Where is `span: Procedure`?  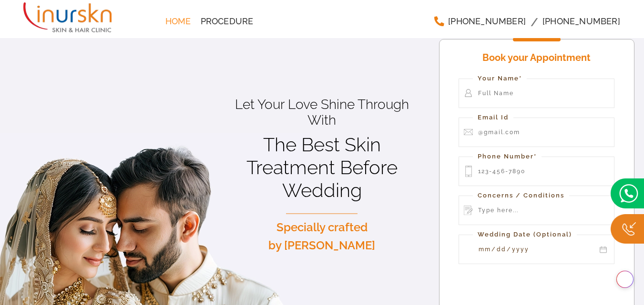 span: Procedure is located at coordinates (227, 21).